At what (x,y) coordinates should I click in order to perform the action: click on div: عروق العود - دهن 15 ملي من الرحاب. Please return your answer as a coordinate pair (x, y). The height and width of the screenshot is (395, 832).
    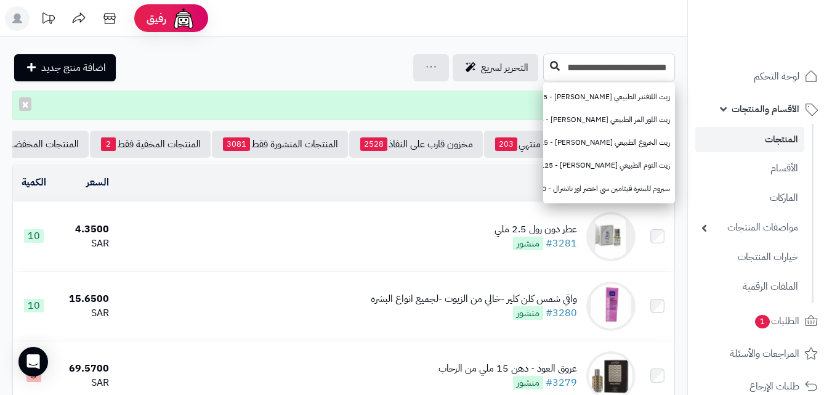
    Looking at the image, I should click on (507, 368).